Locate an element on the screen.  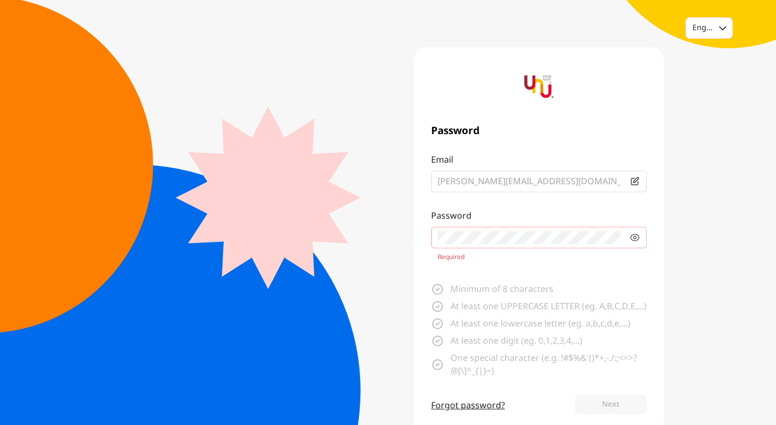
span: One special character (e.g. !#$%&'()*+,-./:;<=>?@[\]^_{|}~) is located at coordinates (548, 365).